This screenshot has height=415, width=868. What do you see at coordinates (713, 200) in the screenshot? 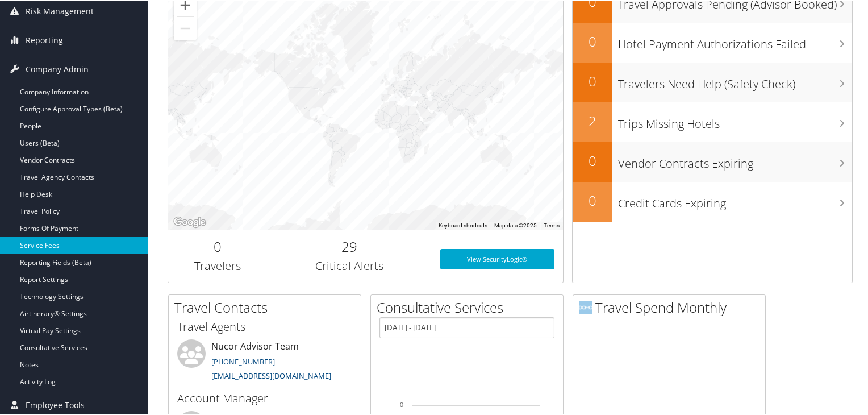
I see `a: 0Credit Cards Expiring` at bounding box center [713, 200].